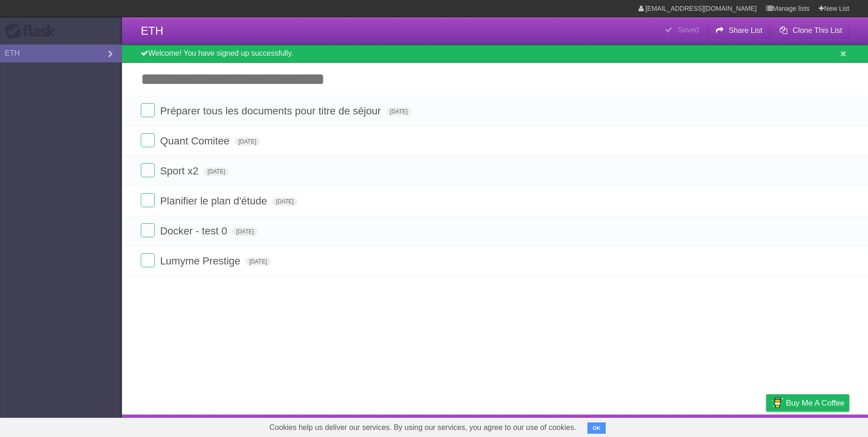 The image size is (868, 437). I want to click on span: Lumyme Prestige, so click(201, 261).